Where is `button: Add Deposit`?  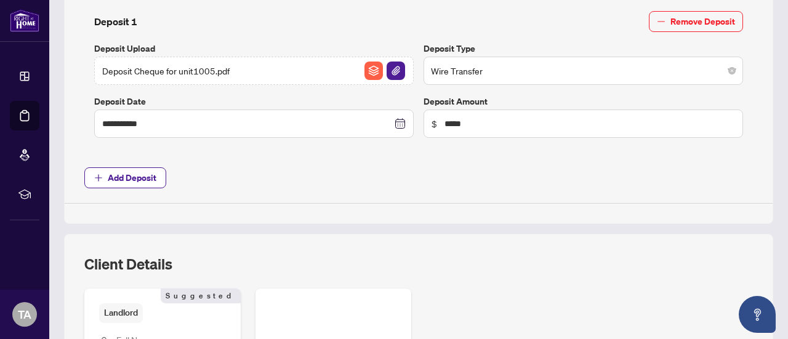 button: Add Deposit is located at coordinates (125, 178).